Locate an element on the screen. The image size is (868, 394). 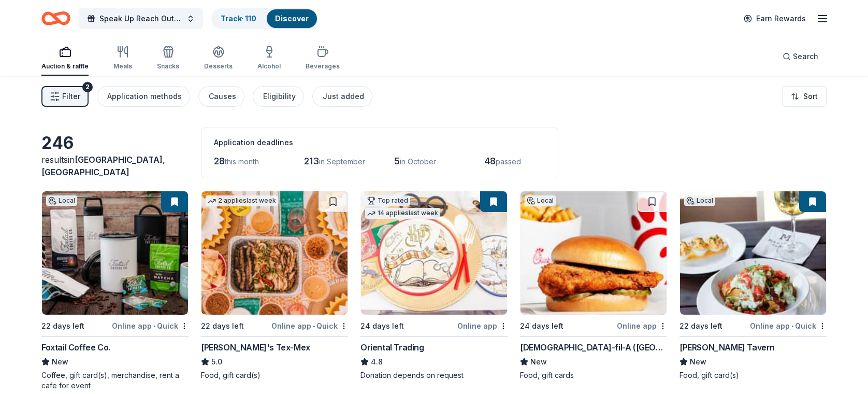
div: Auction & raffle is located at coordinates (65, 67).